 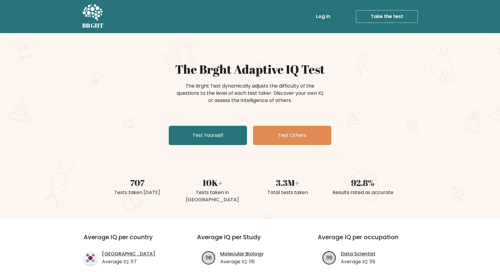 I want to click on div: 707, so click(x=137, y=183).